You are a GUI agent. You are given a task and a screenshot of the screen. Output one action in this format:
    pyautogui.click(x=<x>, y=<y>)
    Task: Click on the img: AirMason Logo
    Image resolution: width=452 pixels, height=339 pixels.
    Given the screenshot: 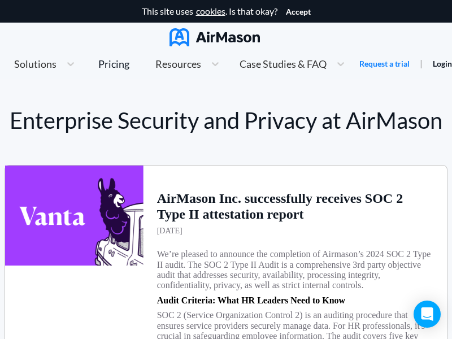 What is the action you would take?
    pyautogui.click(x=215, y=37)
    